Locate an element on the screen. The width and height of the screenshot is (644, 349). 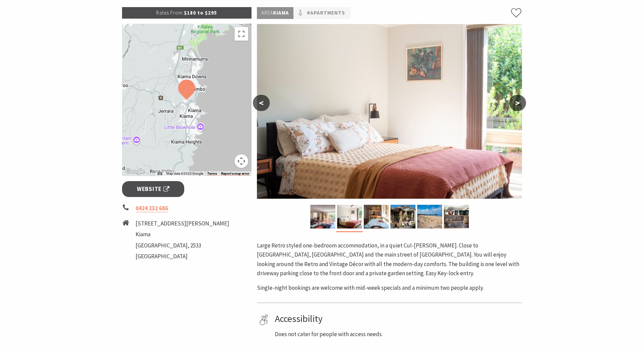
a: Open this area in Google Maps (opens a new window) is located at coordinates (135, 171).